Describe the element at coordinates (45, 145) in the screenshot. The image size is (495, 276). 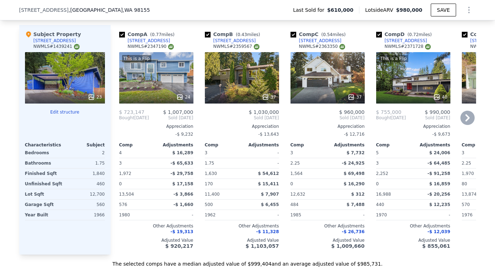
I see `div: Characteristics` at that location.